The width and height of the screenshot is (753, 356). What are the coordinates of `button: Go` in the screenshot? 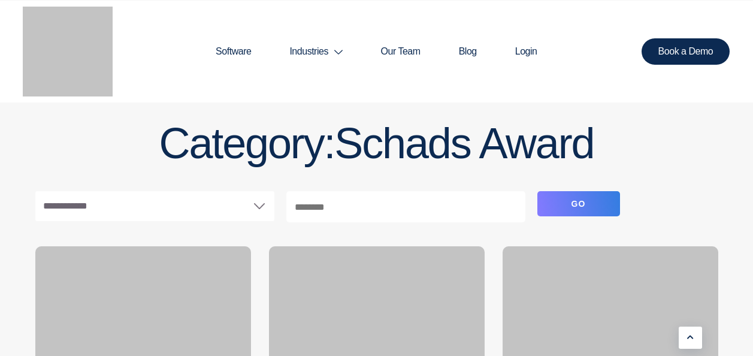 It's located at (579, 204).